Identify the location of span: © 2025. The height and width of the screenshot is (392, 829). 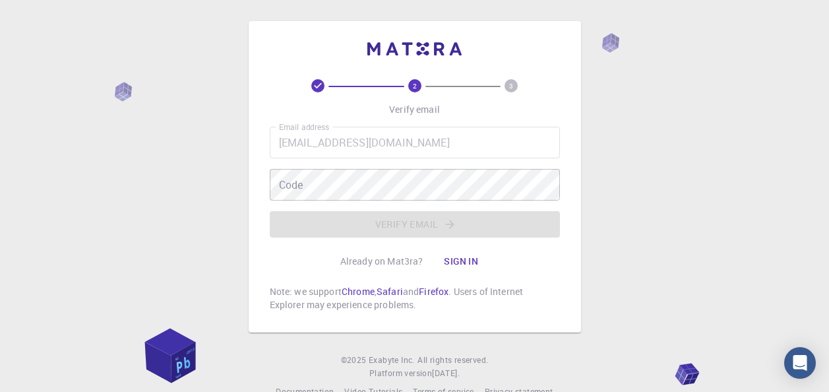
(355, 360).